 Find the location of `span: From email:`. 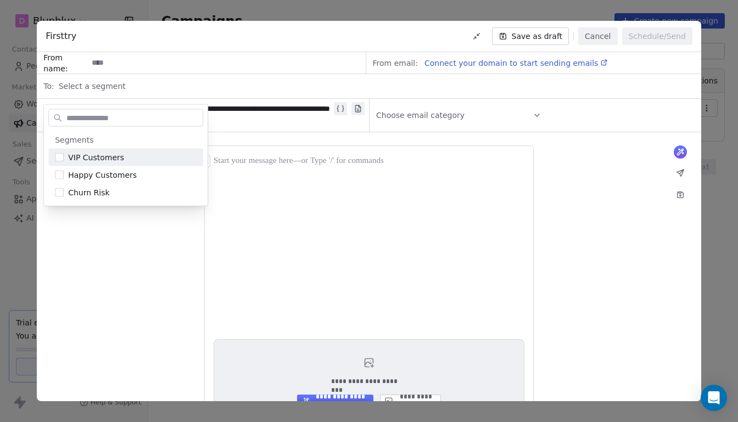

span: From email: is located at coordinates (395, 63).